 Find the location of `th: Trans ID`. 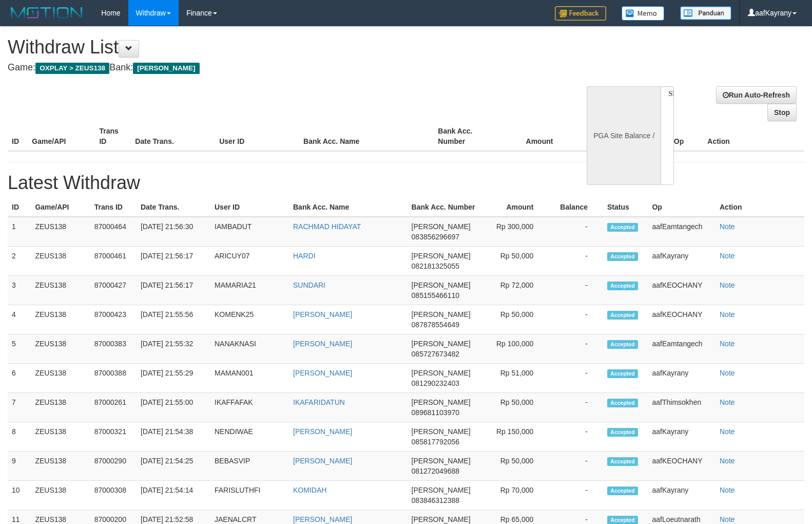

th: Trans ID is located at coordinates (113, 207).